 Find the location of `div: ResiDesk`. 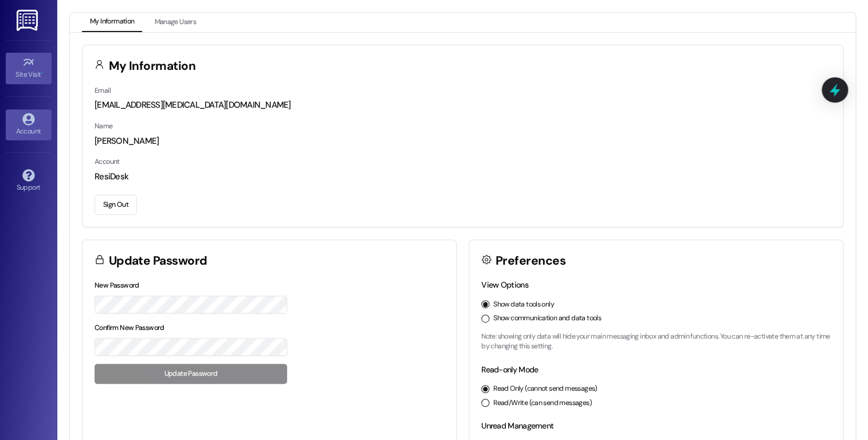

div: ResiDesk is located at coordinates (462, 176).